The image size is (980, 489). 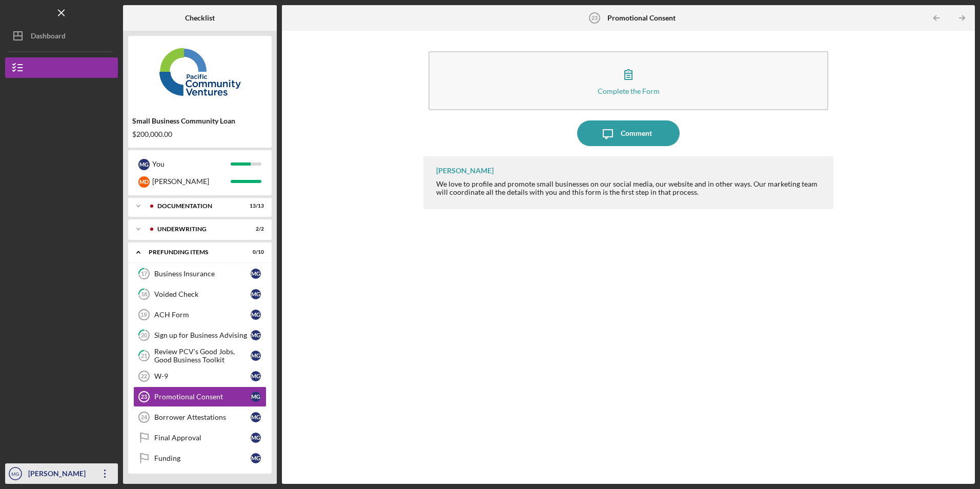 What do you see at coordinates (198, 229) in the screenshot?
I see `div: Underwriting` at bounding box center [198, 229].